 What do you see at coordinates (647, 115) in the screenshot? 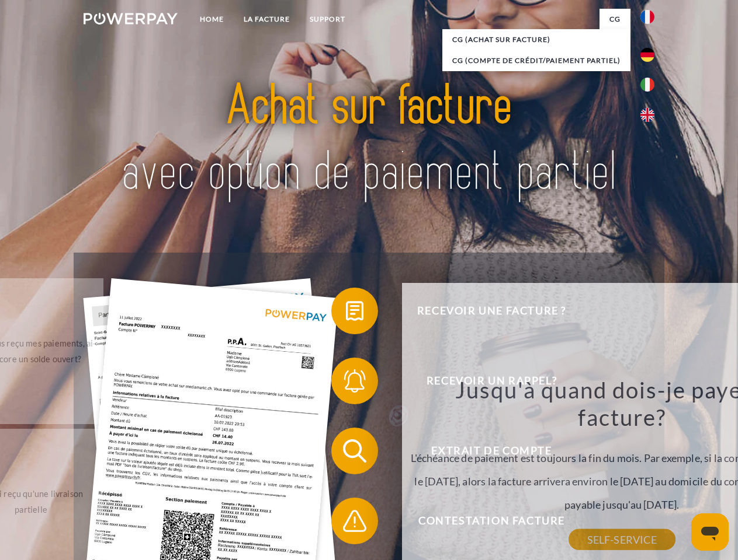
I see `img: en` at bounding box center [647, 115].